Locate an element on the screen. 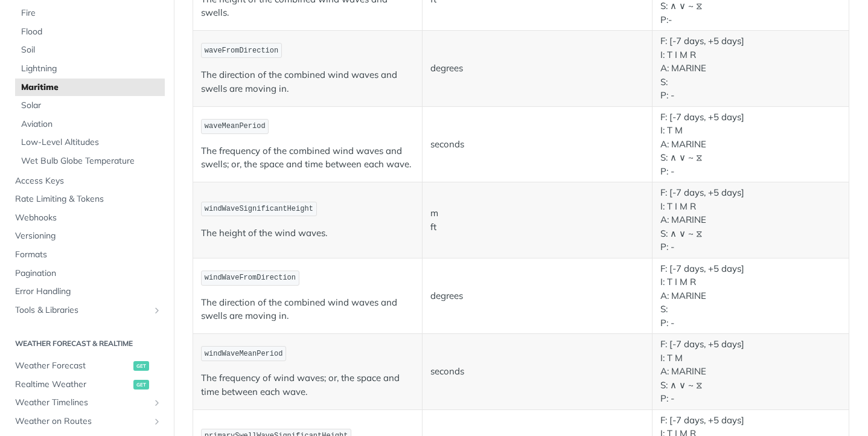 The height and width of the screenshot is (436, 868). span: waveMeanPeriod is located at coordinates (235, 126).